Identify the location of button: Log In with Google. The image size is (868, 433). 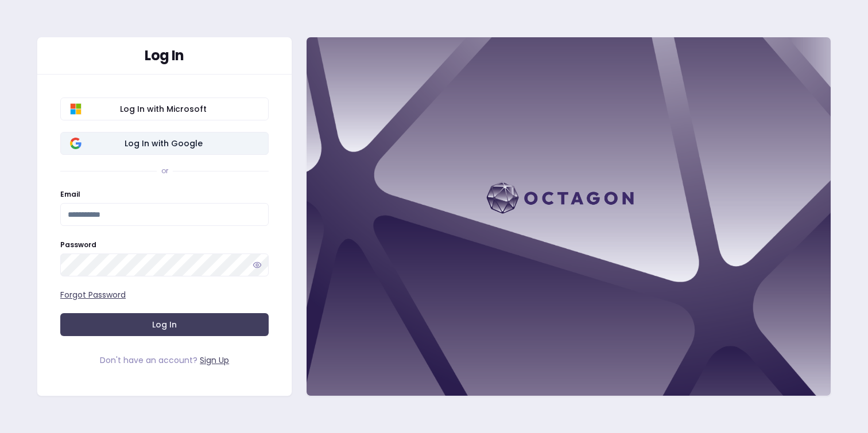
(164, 144).